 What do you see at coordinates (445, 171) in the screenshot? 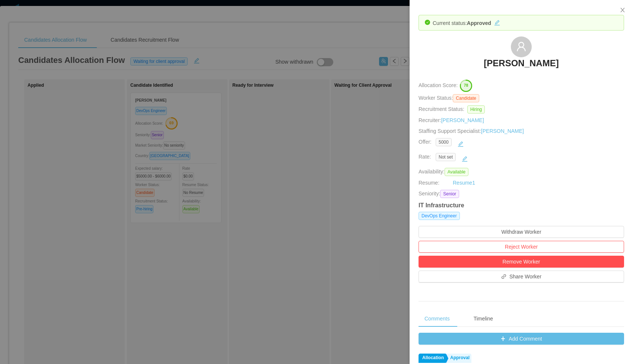
I see `span: Availability:` at bounding box center [445, 171].